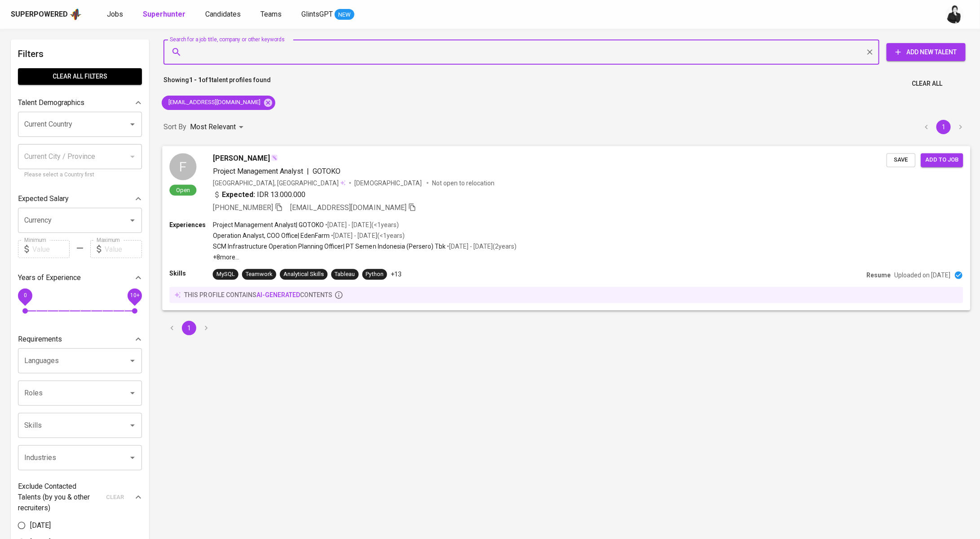 The height and width of the screenshot is (539, 980). I want to click on div: Python, so click(374, 274).